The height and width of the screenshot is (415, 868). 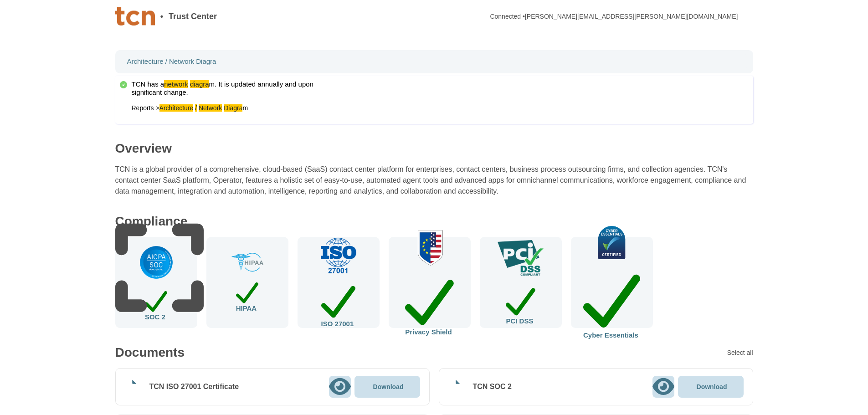 What do you see at coordinates (150, 353) in the screenshot?
I see `div: Documents` at bounding box center [150, 353].